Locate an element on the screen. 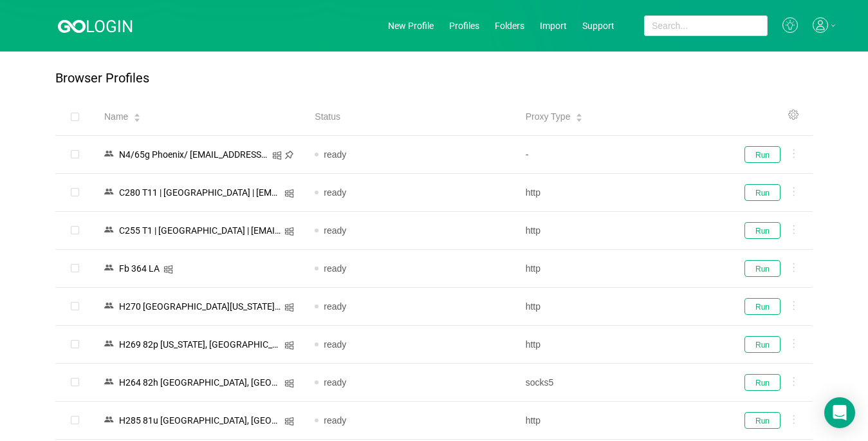 This screenshot has height=441, width=868. td: socks5 is located at coordinates (621, 382).